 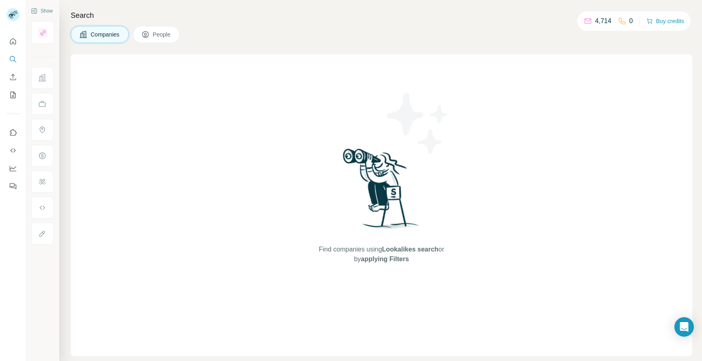 I want to click on button: Buy credits, so click(x=665, y=21).